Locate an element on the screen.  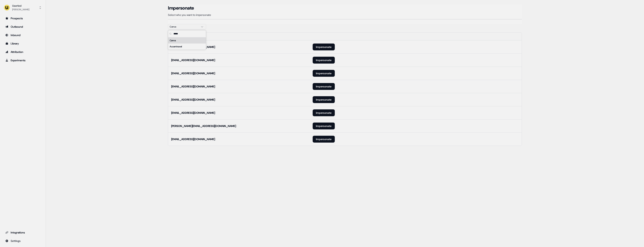
button: Canva is located at coordinates (187, 27).